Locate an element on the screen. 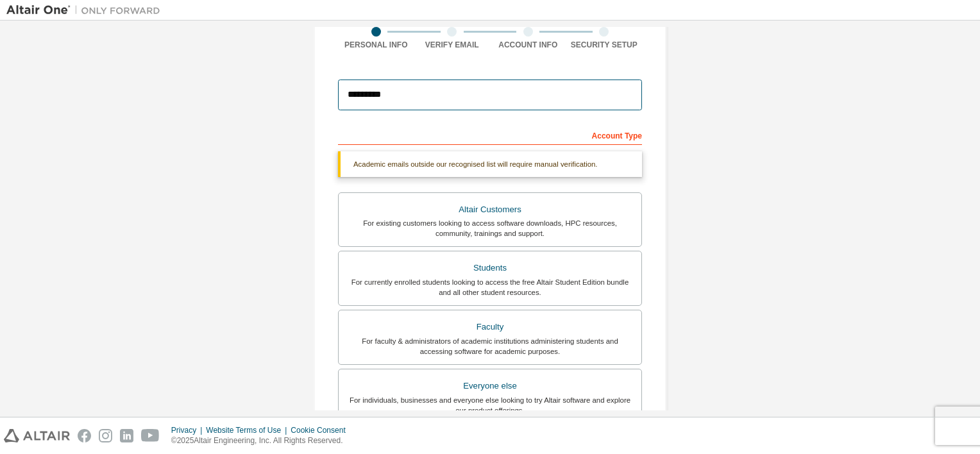 Image resolution: width=980 pixels, height=454 pixels. img: altair_logo.svg is located at coordinates (37, 435).